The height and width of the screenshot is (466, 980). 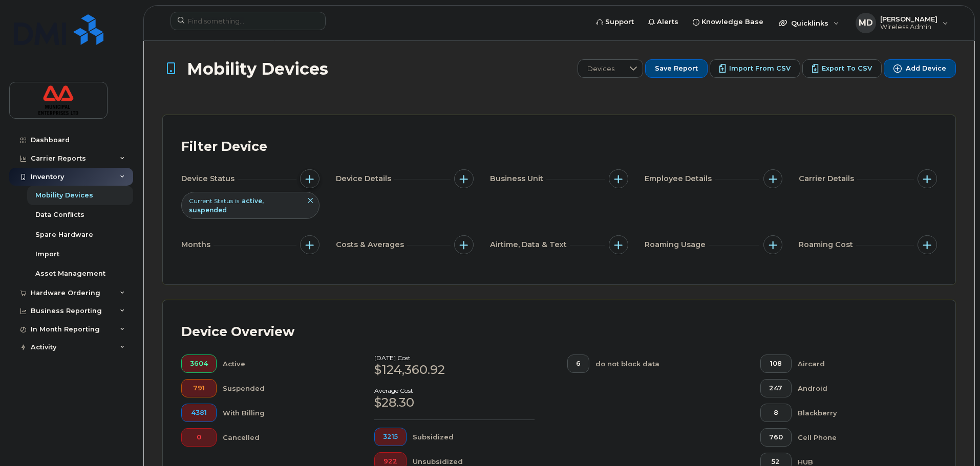 What do you see at coordinates (530, 245) in the screenshot?
I see `span: Airtime, Data & Text` at bounding box center [530, 245].